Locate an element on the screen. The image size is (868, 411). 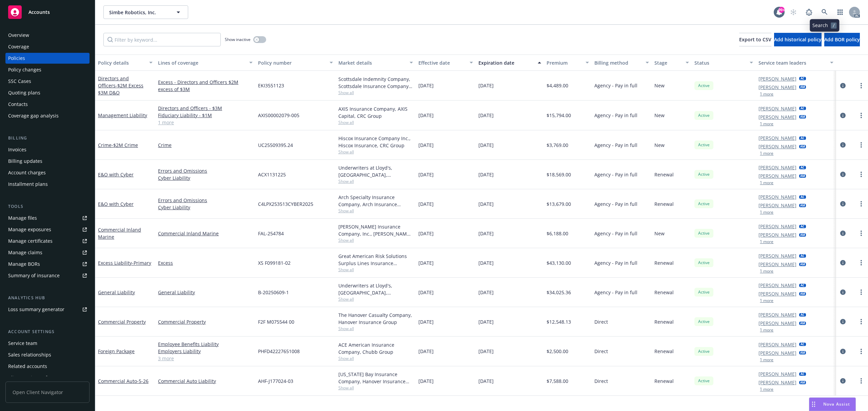
div: Billing is located at coordinates (47, 138).